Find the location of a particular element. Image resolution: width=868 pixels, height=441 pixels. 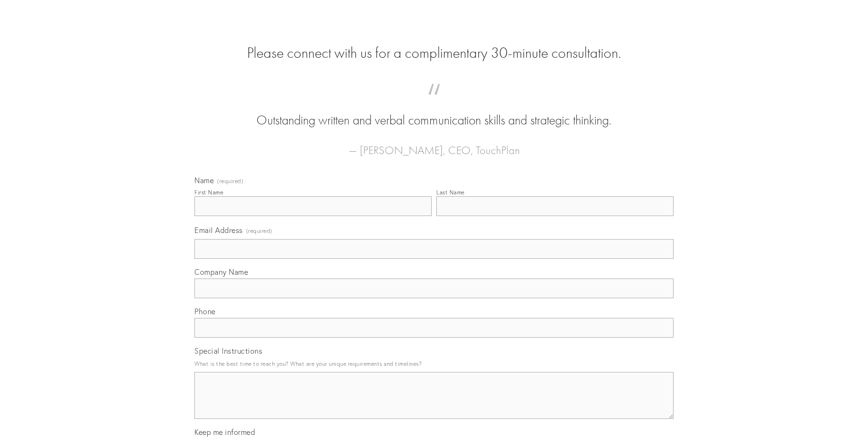

span: Email Address is located at coordinates (218, 230).